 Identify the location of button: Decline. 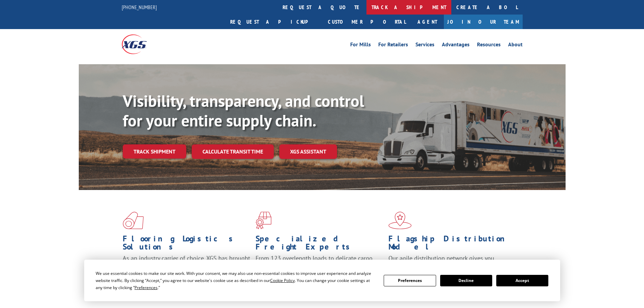
(466, 281).